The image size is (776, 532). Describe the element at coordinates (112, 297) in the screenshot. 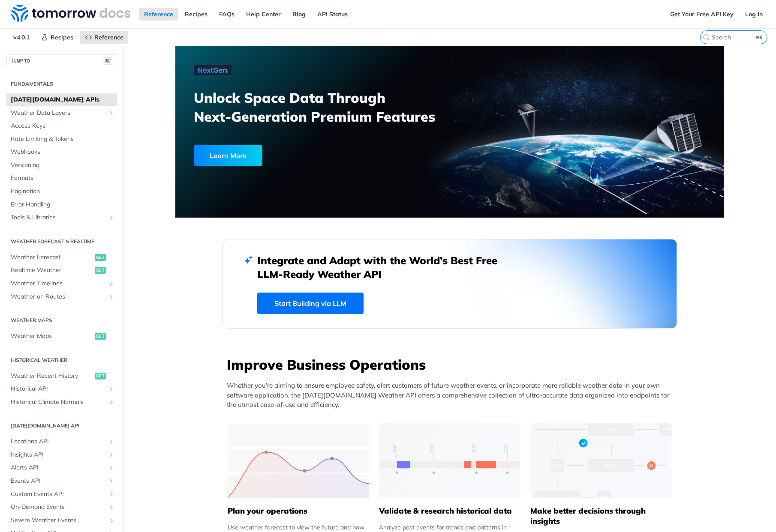

I see `button: Show subpages for Weather on Routes` at that location.